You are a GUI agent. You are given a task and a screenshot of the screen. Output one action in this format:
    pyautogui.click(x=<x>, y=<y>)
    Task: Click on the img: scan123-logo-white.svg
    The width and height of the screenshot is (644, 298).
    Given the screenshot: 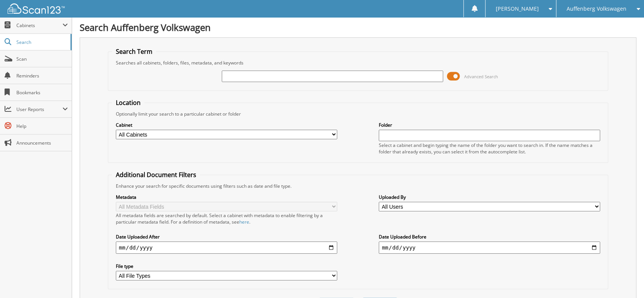 What is the action you would take?
    pyautogui.click(x=36, y=8)
    